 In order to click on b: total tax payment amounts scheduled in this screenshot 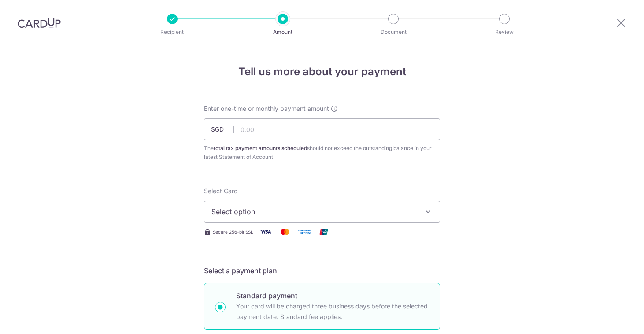, I will do `click(260, 148)`.